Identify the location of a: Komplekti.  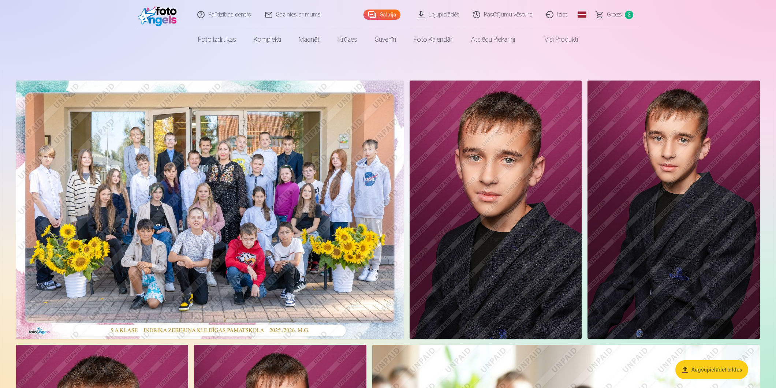
(267, 40).